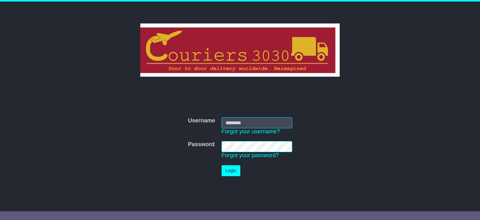 The image size is (480, 220). Describe the element at coordinates (251, 131) in the screenshot. I see `a: Forgot your username?` at that location.